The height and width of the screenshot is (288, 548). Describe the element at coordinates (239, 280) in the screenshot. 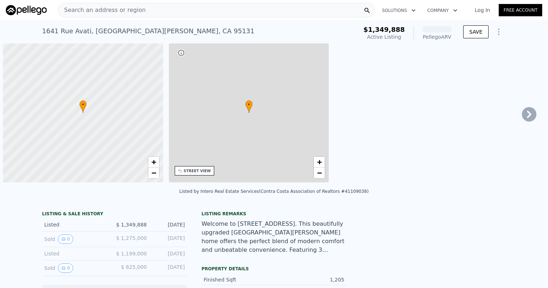

I see `div: Finished Sqft` at that location.